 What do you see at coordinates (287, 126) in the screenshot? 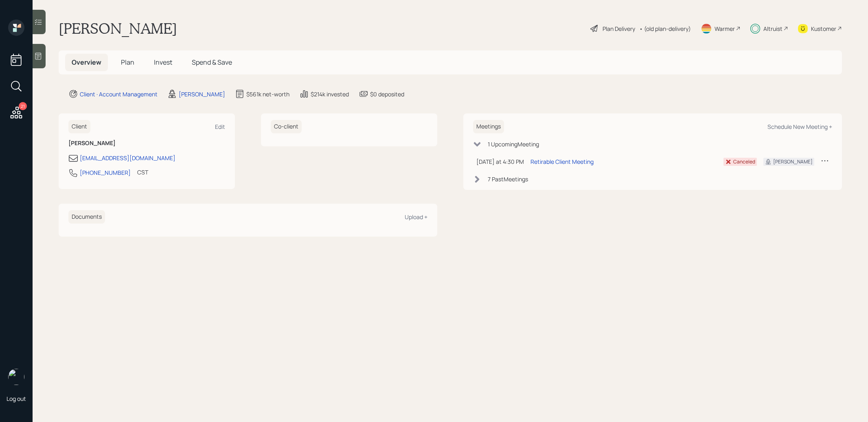
I see `h6: Co-client` at bounding box center [287, 126].